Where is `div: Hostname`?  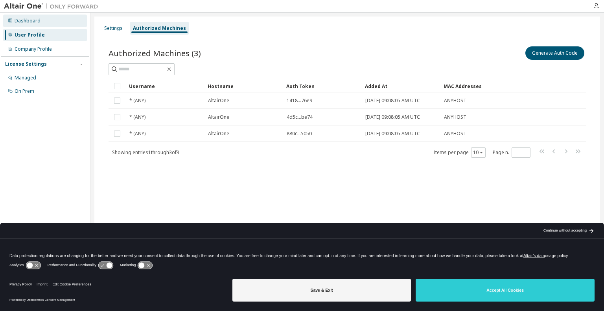
div: Hostname is located at coordinates (244, 86).